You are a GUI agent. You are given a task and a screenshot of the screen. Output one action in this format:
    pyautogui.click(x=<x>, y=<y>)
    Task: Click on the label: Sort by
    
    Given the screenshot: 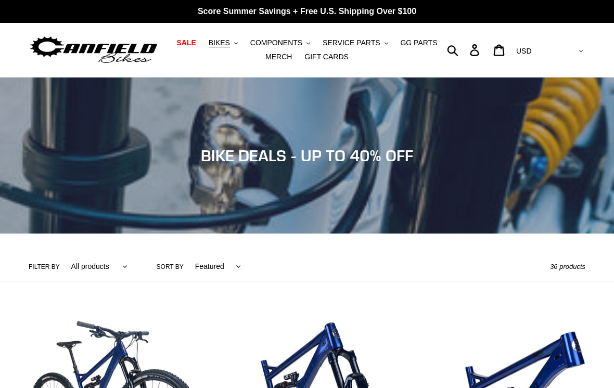 What is the action you would take?
    pyautogui.click(x=170, y=267)
    